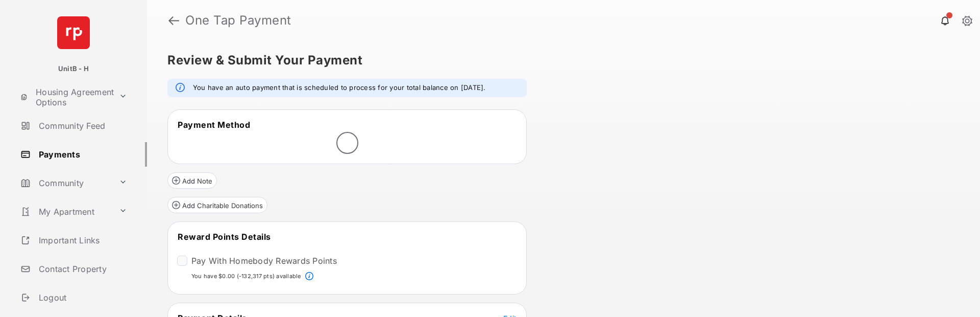  What do you see at coordinates (82, 297) in the screenshot?
I see `a: Logout` at bounding box center [82, 297].